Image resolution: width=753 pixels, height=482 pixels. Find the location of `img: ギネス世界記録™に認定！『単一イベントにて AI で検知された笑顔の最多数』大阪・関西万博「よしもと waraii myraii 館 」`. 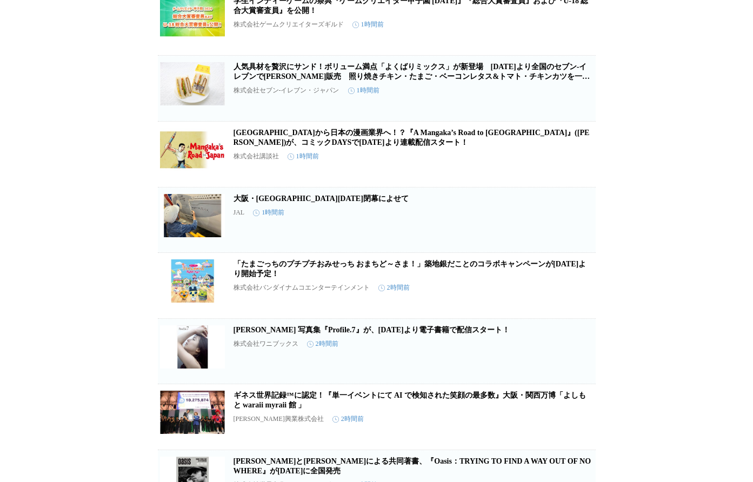

img: ギネス世界記録™に認定！『単一イベントにて AI で検知された笑顔の最多数』大阪・関西万博「よしもと waraii myraii 館 」 is located at coordinates (192, 412).